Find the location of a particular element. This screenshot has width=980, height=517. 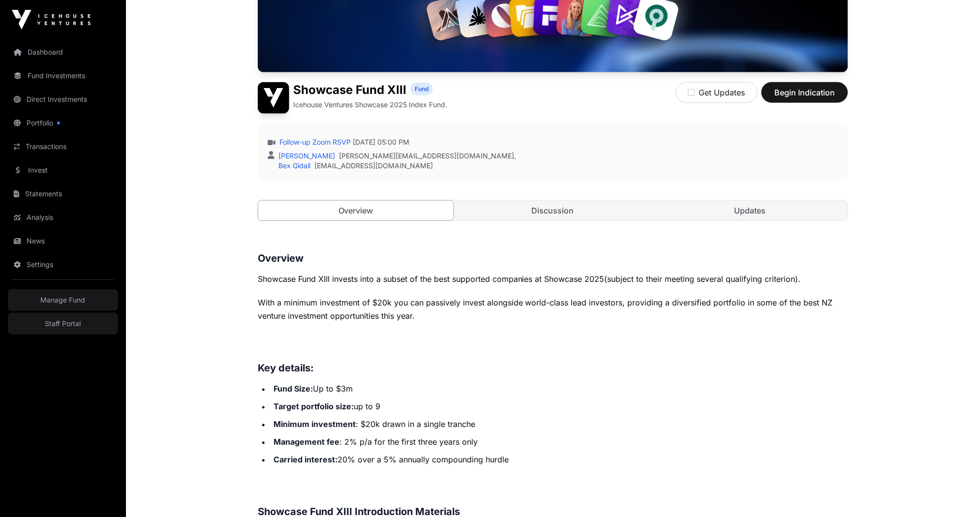

span: Fund is located at coordinates (421, 89).